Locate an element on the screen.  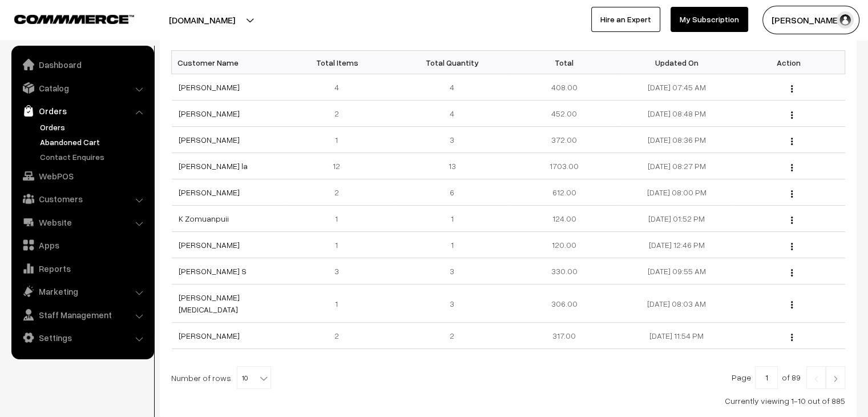
a: Dashboard is located at coordinates (82, 64).